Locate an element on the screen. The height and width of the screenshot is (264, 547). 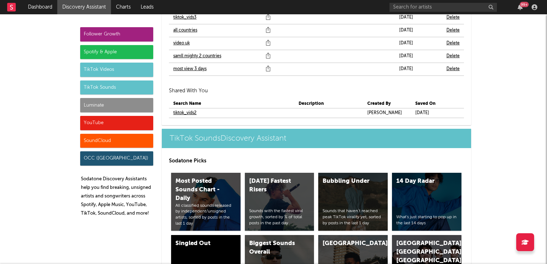
p: Sodatone Discovery Assistants help you find breaking, unsigned artists and songwriters across Spo... is located at coordinates (117, 197).